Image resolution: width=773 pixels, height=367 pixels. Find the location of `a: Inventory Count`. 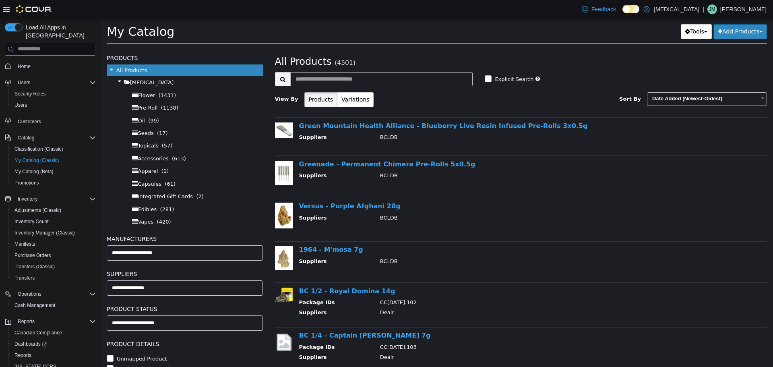

a: Inventory Count is located at coordinates (31, 222).